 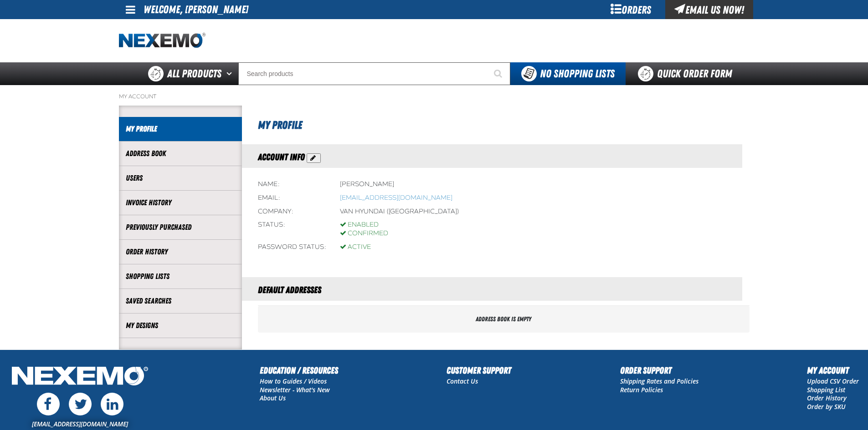 What do you see at coordinates (180, 129) in the screenshot?
I see `a: My Profile` at bounding box center [180, 129].